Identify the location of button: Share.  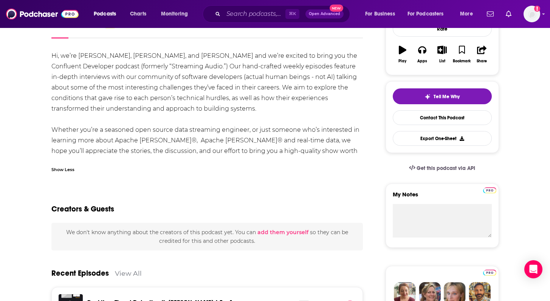
(481, 54).